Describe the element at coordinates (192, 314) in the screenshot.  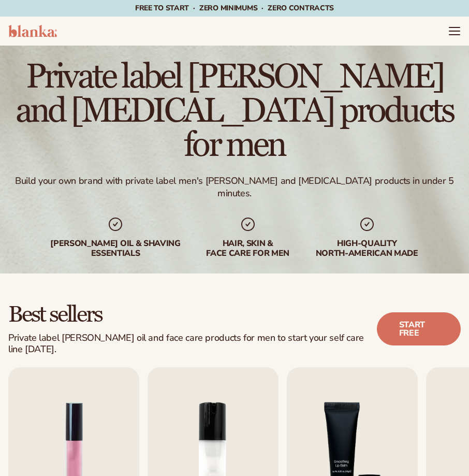
I see `h2: Best sellers` at that location.